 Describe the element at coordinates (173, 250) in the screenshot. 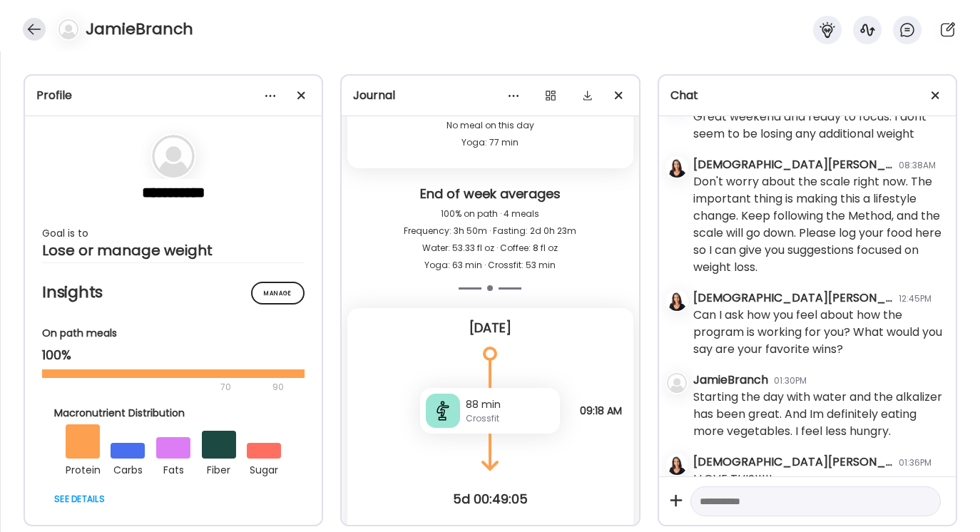

I see `div: Lose or manage weight` at that location.